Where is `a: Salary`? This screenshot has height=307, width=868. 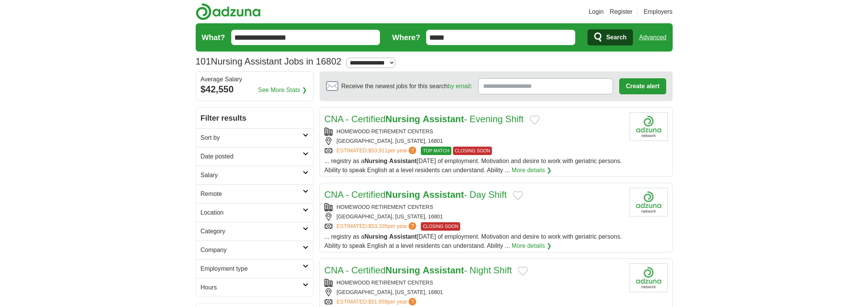
a: Salary is located at coordinates (254, 175).